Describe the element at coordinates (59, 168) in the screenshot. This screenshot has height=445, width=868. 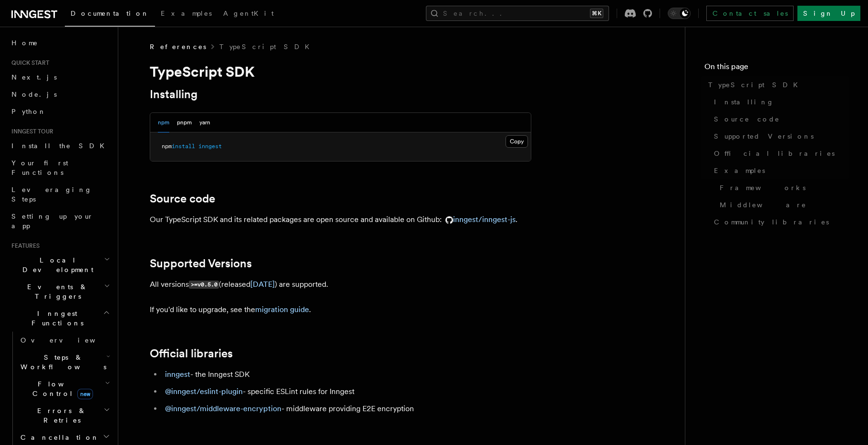
I see `a: Your first Functions` at that location.